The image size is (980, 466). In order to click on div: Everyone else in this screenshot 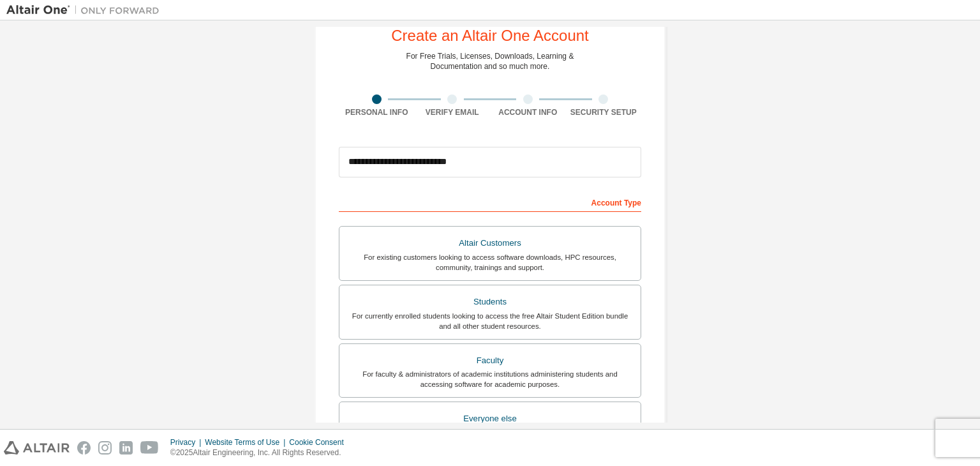, I will do `click(490, 418)`.